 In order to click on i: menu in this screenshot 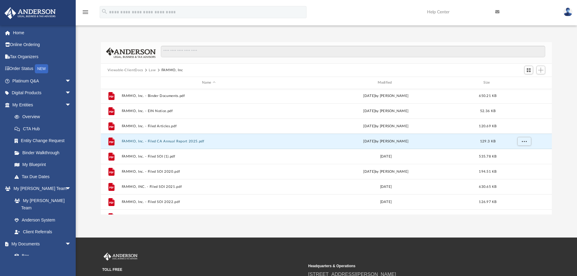, I will do `click(85, 12)`.